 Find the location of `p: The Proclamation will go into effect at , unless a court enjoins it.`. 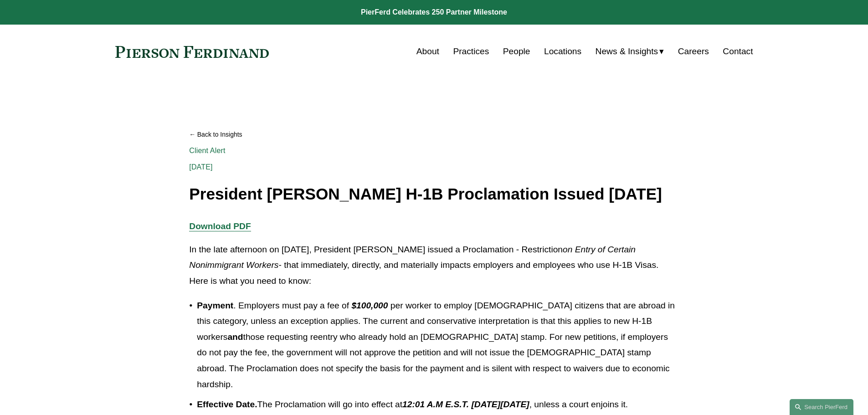

p: The Proclamation will go into effect at , unless a court enjoins it. is located at coordinates (437, 404).